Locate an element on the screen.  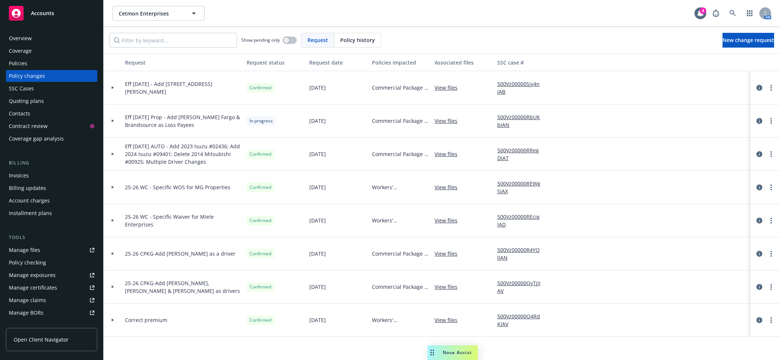
a: Manage certificates is located at coordinates (52, 288).